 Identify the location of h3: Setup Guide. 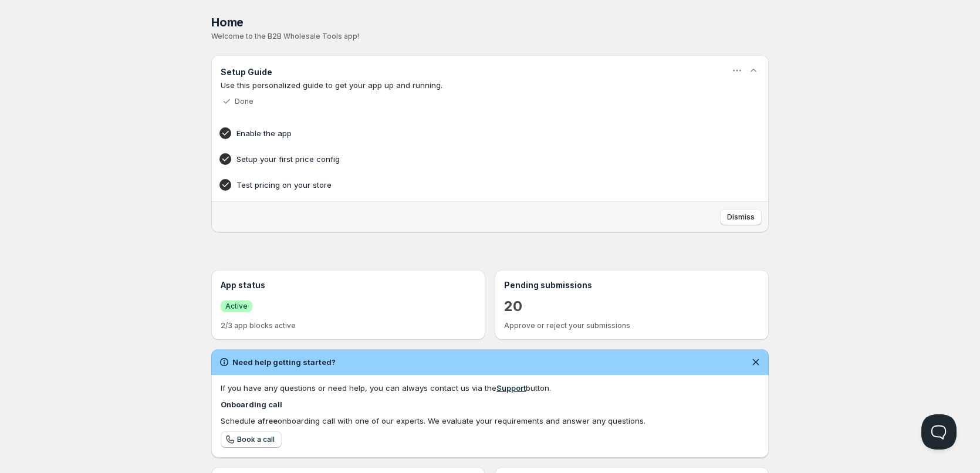
(247, 72).